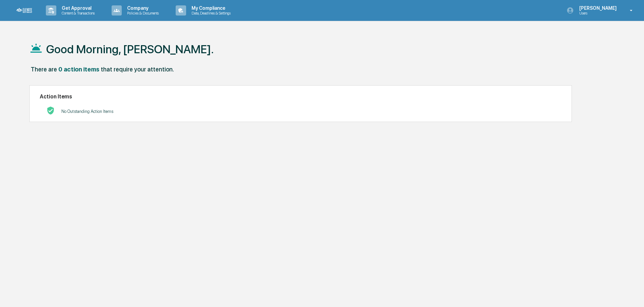  What do you see at coordinates (597, 13) in the screenshot?
I see `p: Users` at bounding box center [597, 13].